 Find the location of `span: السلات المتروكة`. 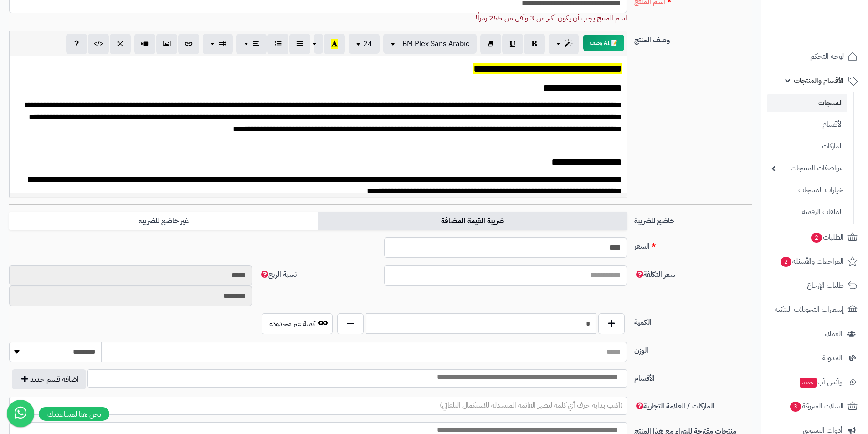

span: السلات المتروكة is located at coordinates (817, 406).